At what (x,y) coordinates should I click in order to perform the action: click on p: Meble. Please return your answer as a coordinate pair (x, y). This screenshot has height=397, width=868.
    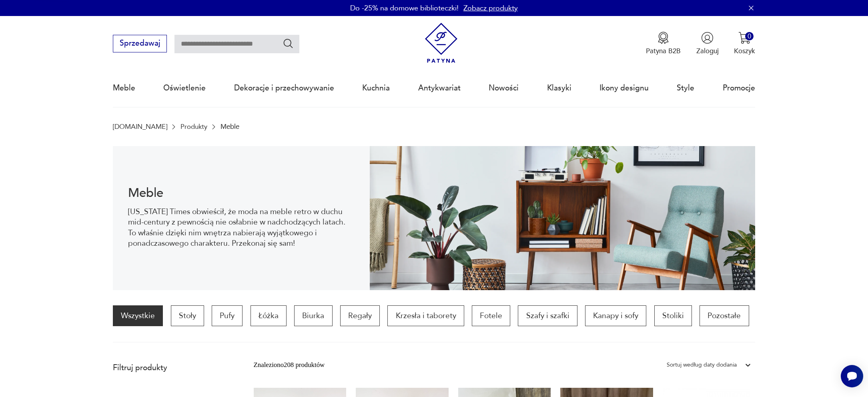
    Looking at the image, I should click on (230, 127).